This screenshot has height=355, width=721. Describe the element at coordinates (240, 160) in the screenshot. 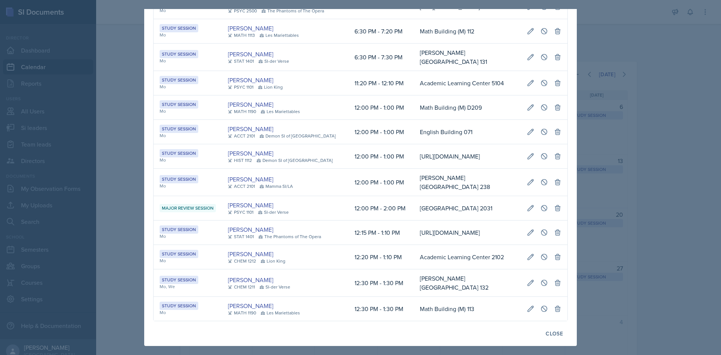

I see `div: HIST 1112` at that location.